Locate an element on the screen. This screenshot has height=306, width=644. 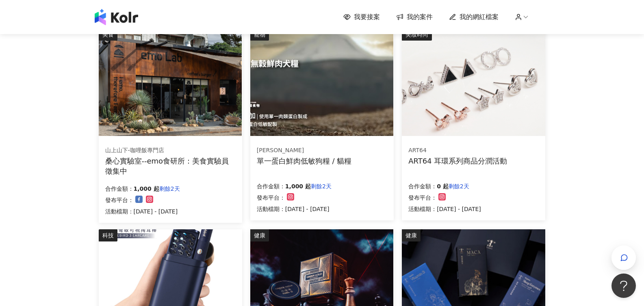
img: 耳環系列銀飾 is located at coordinates (474, 82).